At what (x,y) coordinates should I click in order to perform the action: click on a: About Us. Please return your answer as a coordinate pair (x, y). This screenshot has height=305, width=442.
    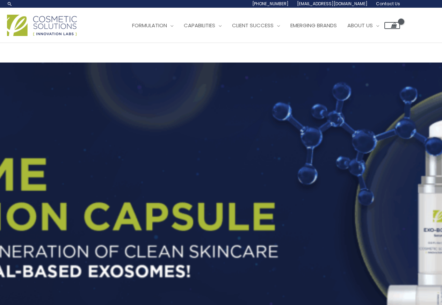
    Looking at the image, I should click on (363, 26).